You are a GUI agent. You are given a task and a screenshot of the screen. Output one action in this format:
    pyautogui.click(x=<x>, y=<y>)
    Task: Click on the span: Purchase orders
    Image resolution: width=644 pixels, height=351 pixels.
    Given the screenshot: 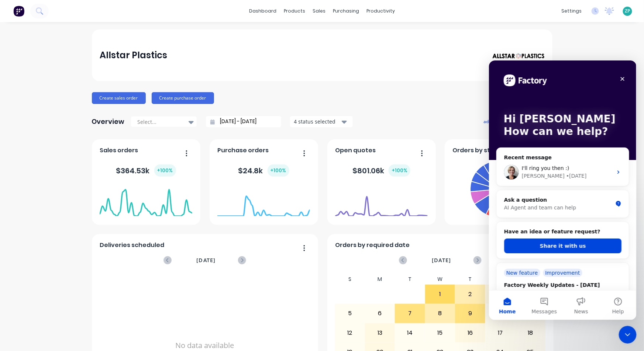 What is the action you would take?
    pyautogui.click(x=243, y=150)
    